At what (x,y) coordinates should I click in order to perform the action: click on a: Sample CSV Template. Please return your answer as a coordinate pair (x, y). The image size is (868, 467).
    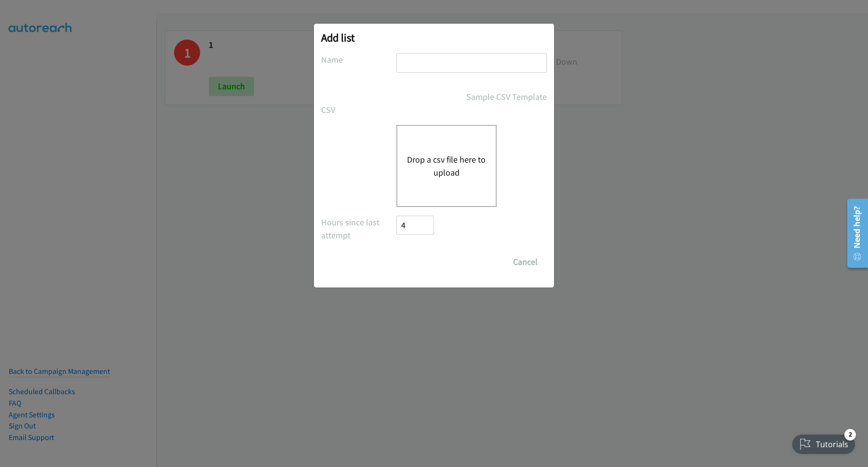
    Looking at the image, I should click on (506, 96).